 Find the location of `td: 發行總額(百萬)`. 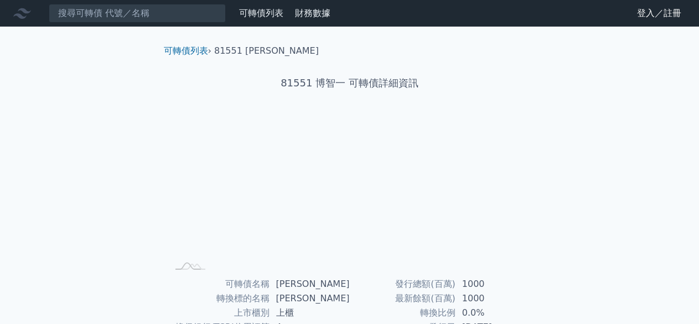

td: 發行總額(百萬) is located at coordinates (402, 284).